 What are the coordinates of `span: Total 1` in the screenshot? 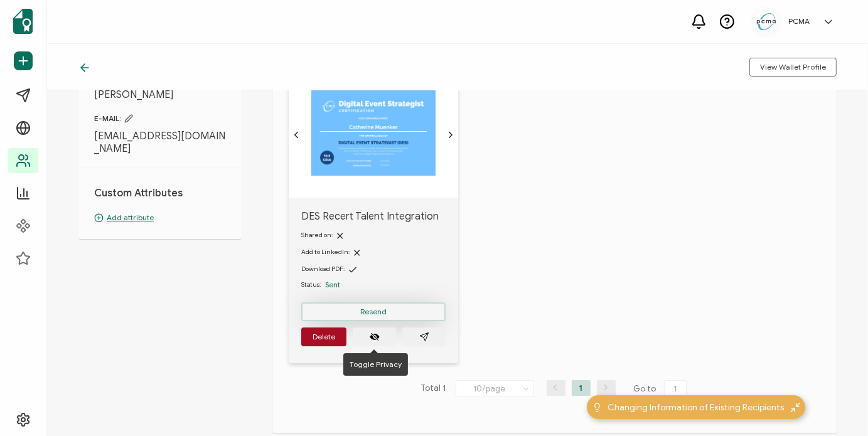 It's located at (433, 389).